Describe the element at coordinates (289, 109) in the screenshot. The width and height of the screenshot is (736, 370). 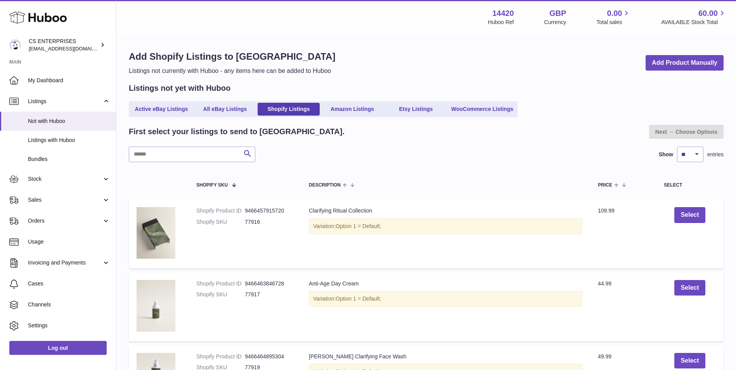
I see `a: Shopify Listings` at that location.